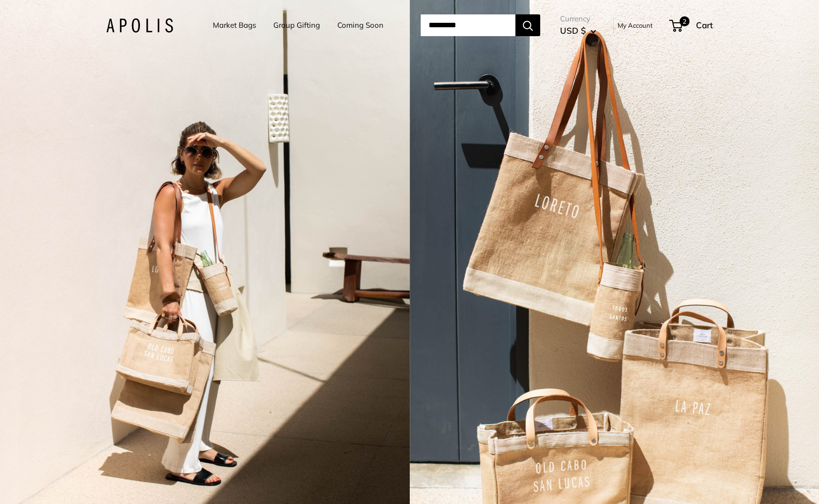 The image size is (819, 504). I want to click on button: USD $, so click(578, 31).